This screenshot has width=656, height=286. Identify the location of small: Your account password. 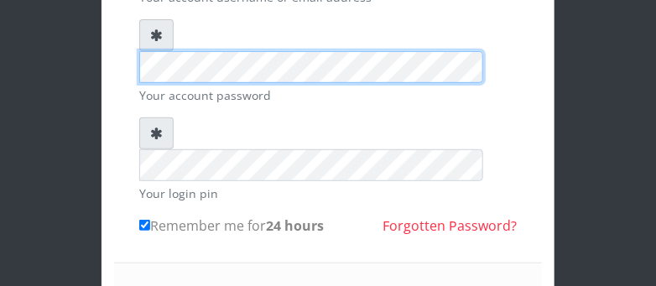
(328, 95).